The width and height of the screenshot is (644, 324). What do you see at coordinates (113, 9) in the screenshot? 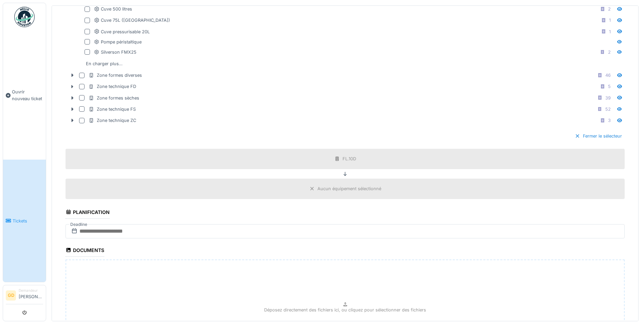
I see `div: Cuve 500 litres` at bounding box center [113, 9].